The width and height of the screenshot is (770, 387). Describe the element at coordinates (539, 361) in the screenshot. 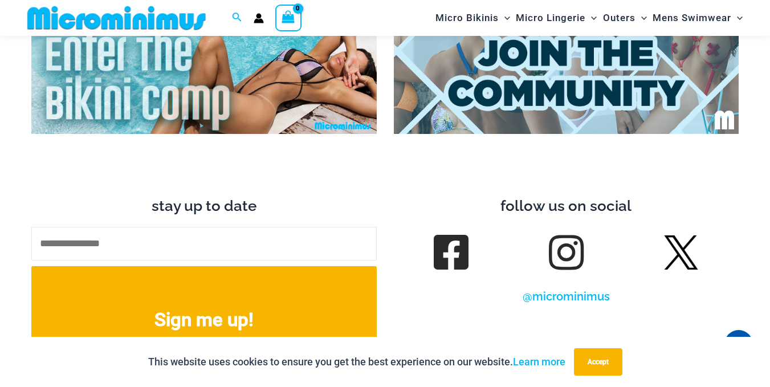

I see `a: Learn more` at that location.